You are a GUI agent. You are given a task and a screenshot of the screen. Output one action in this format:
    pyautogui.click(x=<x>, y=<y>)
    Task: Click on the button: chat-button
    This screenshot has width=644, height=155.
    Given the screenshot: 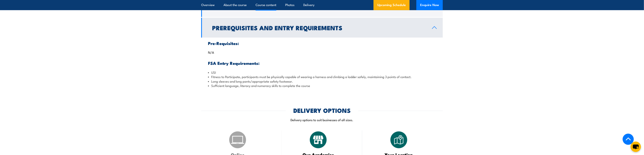 What is the action you would take?
    pyautogui.click(x=636, y=147)
    